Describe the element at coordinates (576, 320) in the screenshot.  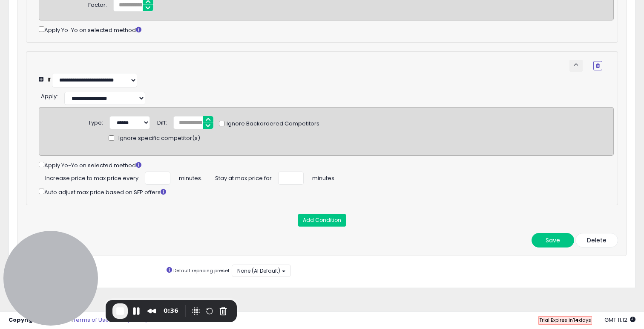
I see `b: 14` at that location.